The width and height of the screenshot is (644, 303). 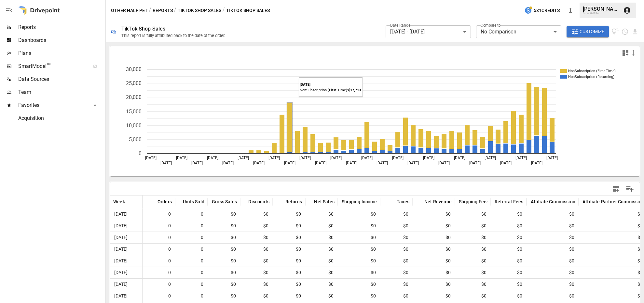 I want to click on span: Shipping Fees, so click(x=474, y=202).